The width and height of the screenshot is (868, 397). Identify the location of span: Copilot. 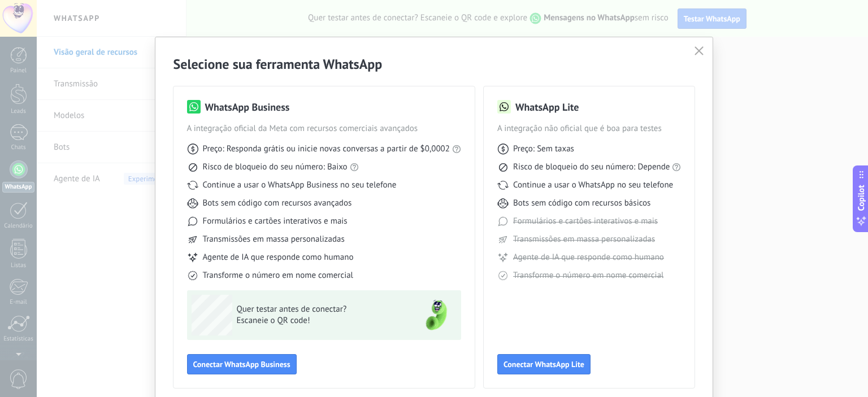
(861, 198).